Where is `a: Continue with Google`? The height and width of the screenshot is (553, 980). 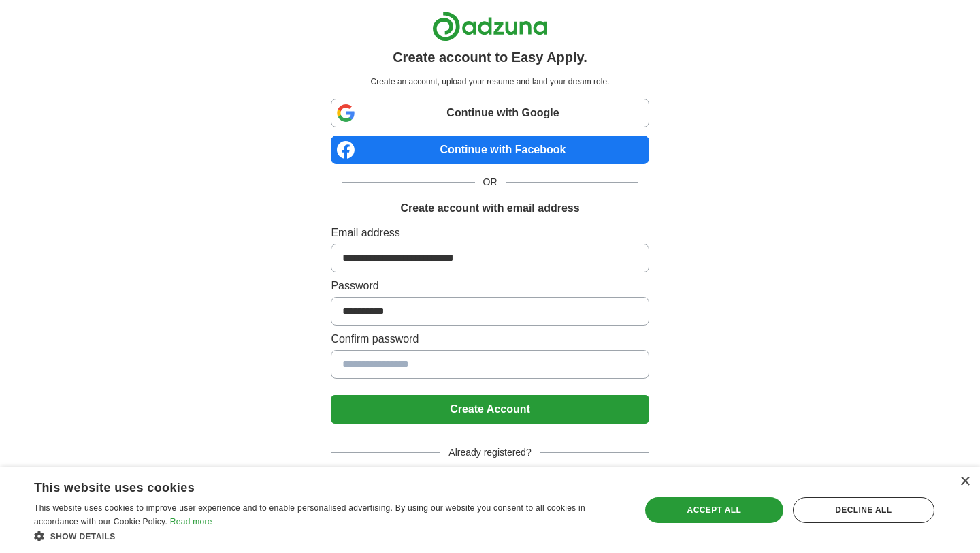
a: Continue with Google is located at coordinates (489, 113).